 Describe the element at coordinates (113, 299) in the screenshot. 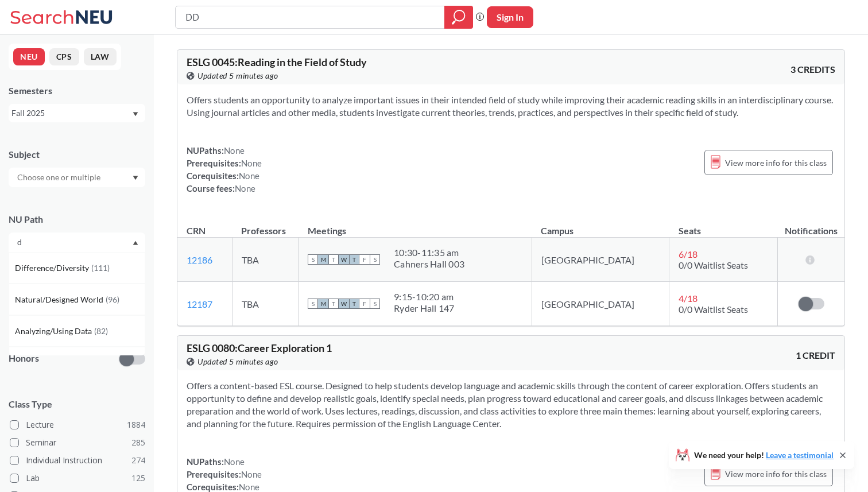

I see `span: ( 96 )` at that location.